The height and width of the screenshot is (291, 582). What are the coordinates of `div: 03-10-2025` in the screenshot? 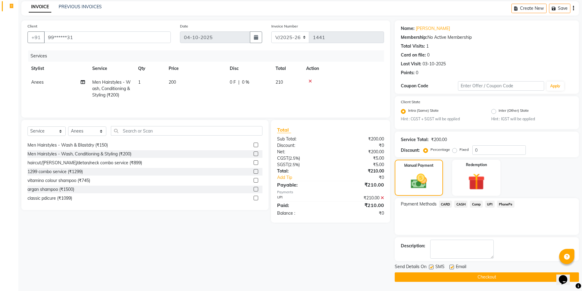 It's located at (434, 64).